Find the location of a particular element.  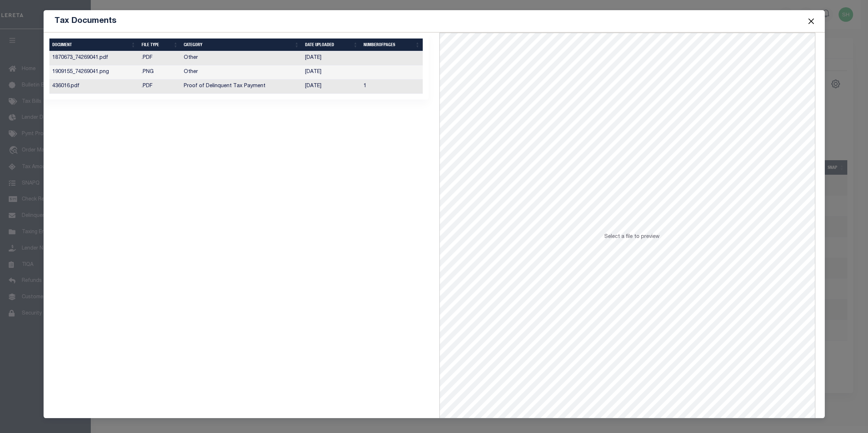

th: FILE TYPE: activate to sort column ascending is located at coordinates (160, 45).